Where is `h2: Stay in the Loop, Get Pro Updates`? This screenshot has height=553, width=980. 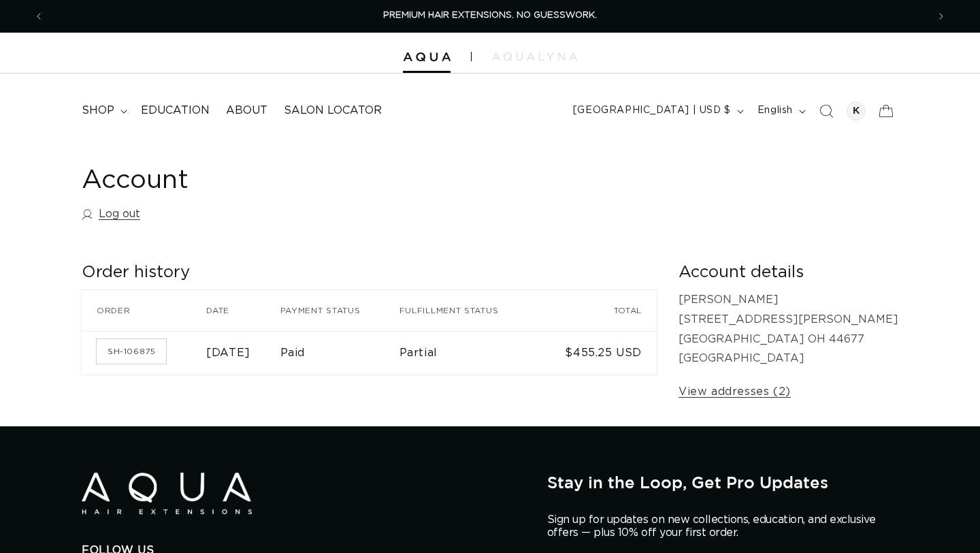
h2: Stay in the Loop, Get Pro Updates is located at coordinates (723, 482).